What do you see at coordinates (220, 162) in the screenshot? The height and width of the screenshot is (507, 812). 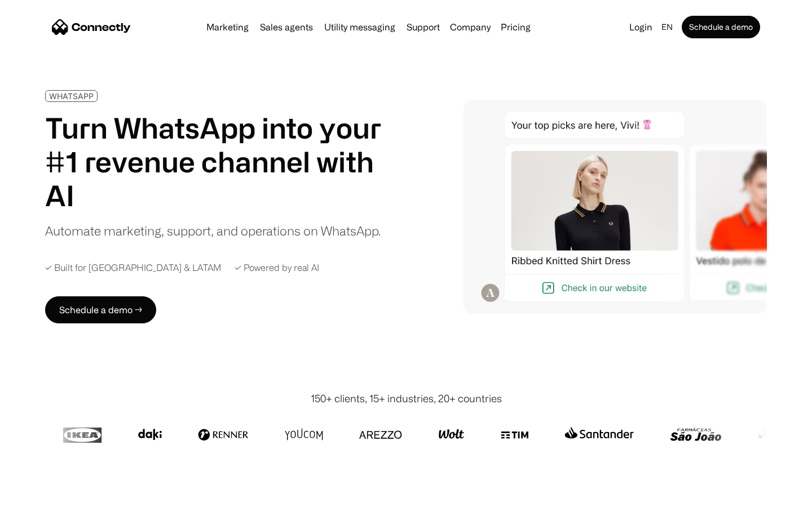 I see `h1: Turn WhatsApp into your #1 revenue channel with AI` at bounding box center [220, 162].